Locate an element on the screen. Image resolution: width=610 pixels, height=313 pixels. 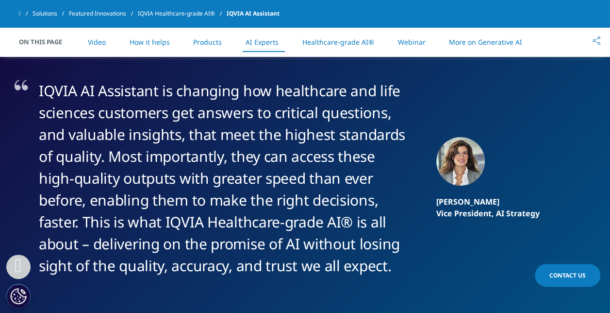
span: IQVIA AI Assistant is located at coordinates (253, 14).